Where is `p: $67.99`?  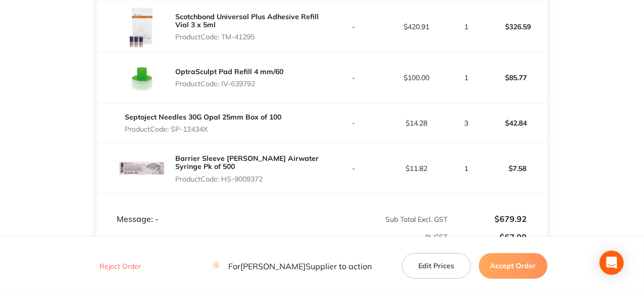
p: $67.99 is located at coordinates (487, 237).